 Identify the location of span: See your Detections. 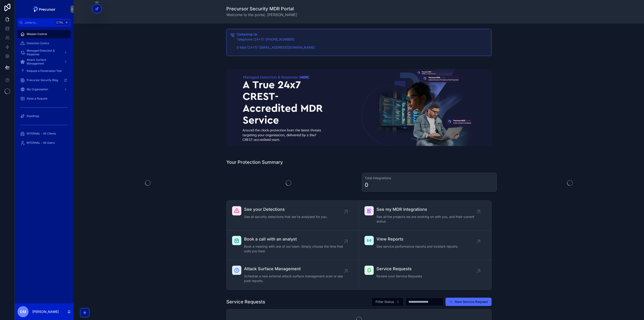
(286, 209).